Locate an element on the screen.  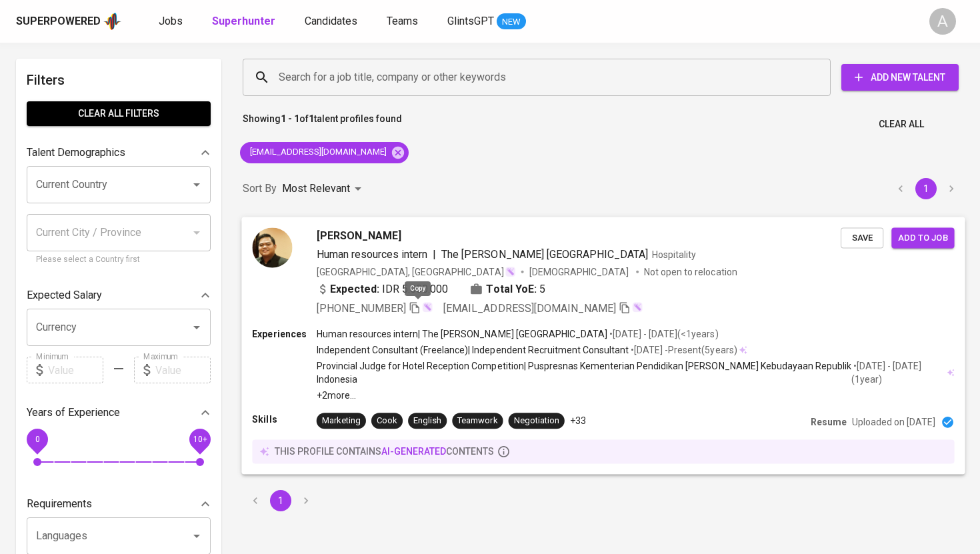
div: Marketing is located at coordinates (341, 420).